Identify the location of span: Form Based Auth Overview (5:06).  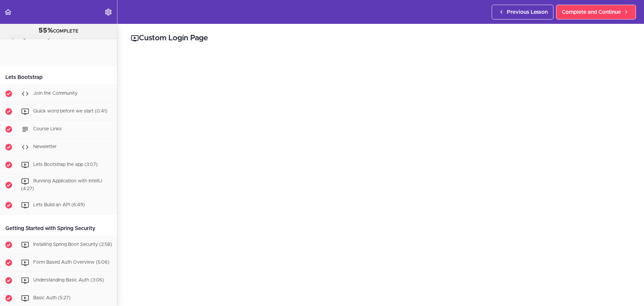
(71, 262).